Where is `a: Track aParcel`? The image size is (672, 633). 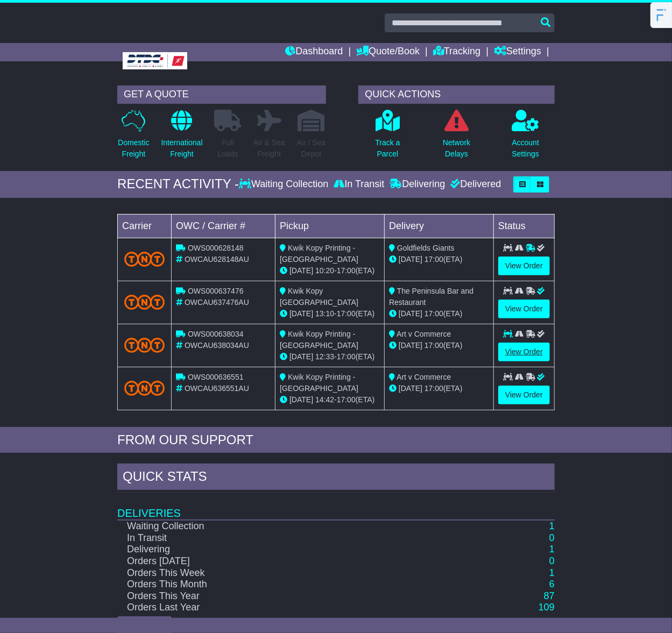 a: Track aParcel is located at coordinates (387, 137).